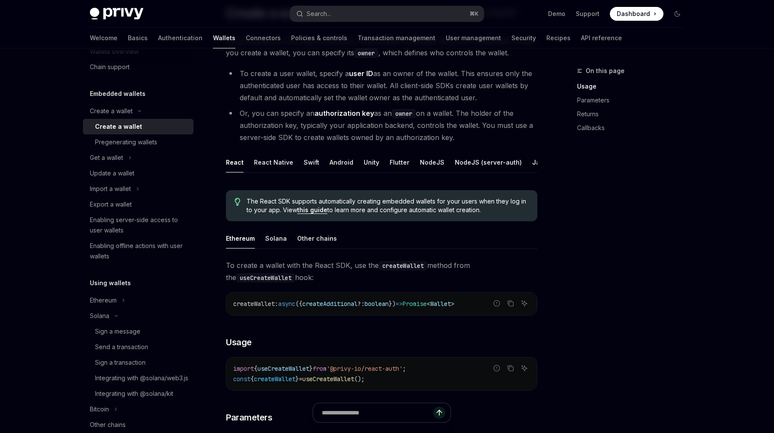  What do you see at coordinates (134, 394) in the screenshot?
I see `div: Integrating with @solana/kit` at bounding box center [134, 394].